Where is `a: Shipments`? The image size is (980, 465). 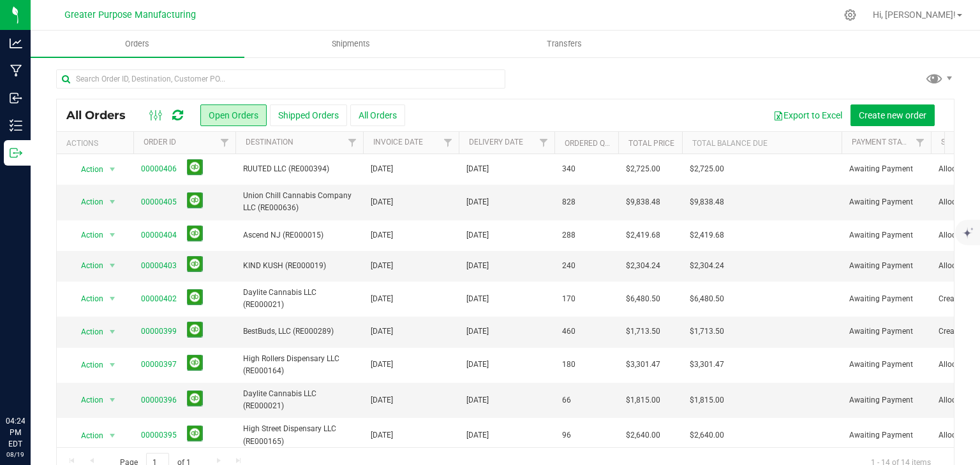 a: Shipments is located at coordinates (351, 44).